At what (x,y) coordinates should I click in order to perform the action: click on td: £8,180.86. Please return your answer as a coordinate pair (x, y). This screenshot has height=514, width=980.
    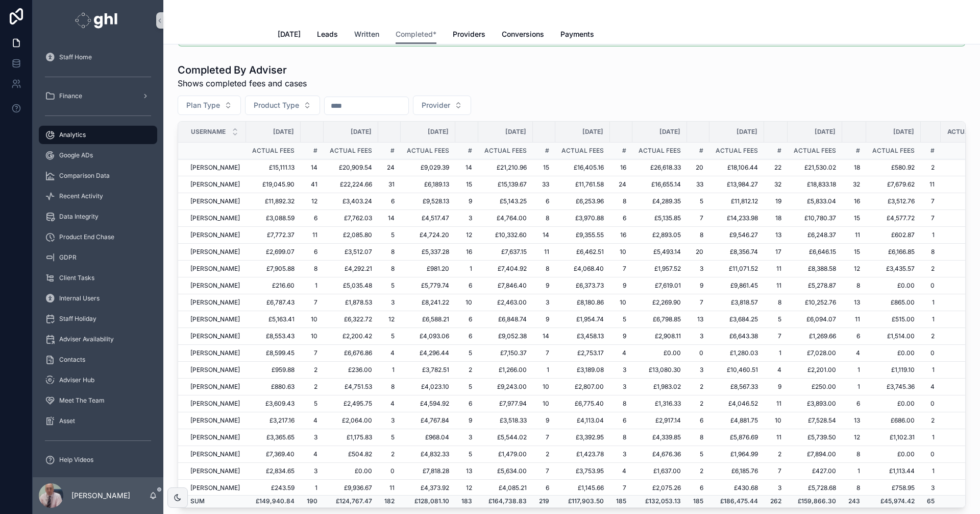
    Looking at the image, I should click on (583, 303).